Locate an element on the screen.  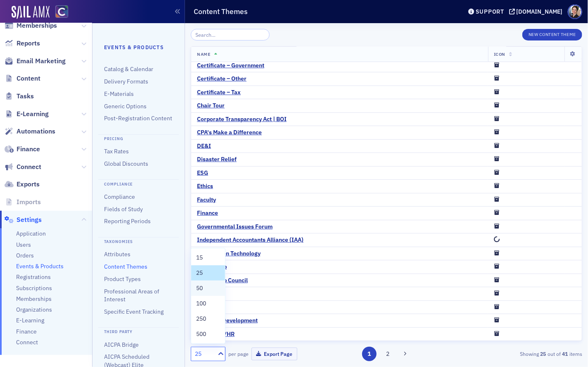
span: Imports is located at coordinates (29, 202).